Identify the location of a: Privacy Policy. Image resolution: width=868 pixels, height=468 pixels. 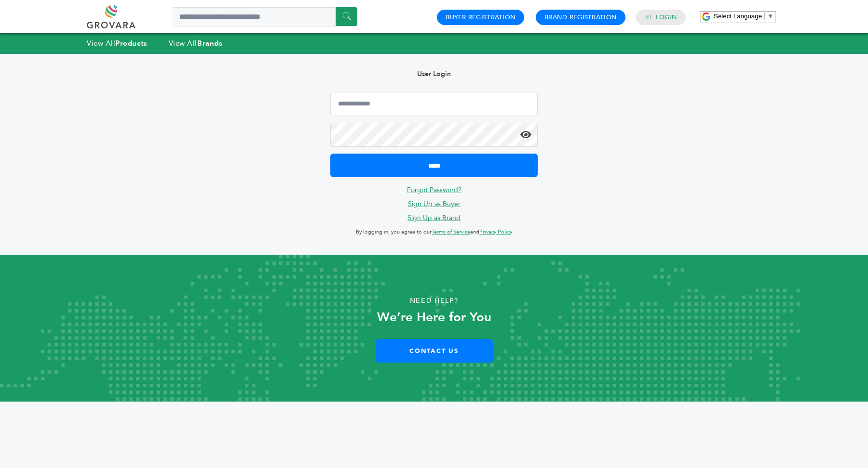
(496, 232).